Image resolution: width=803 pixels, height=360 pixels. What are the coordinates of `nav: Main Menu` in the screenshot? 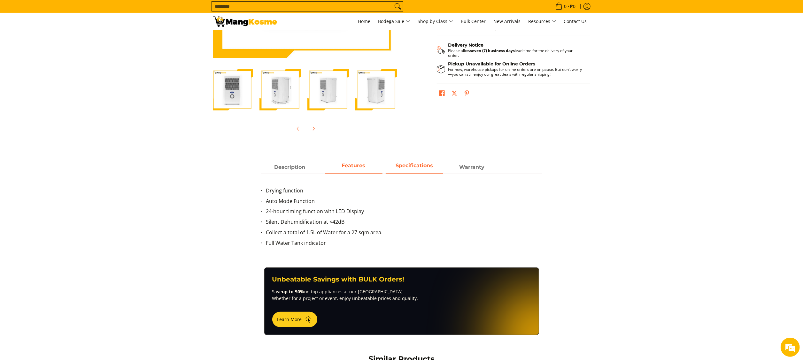 It's located at (437, 21).